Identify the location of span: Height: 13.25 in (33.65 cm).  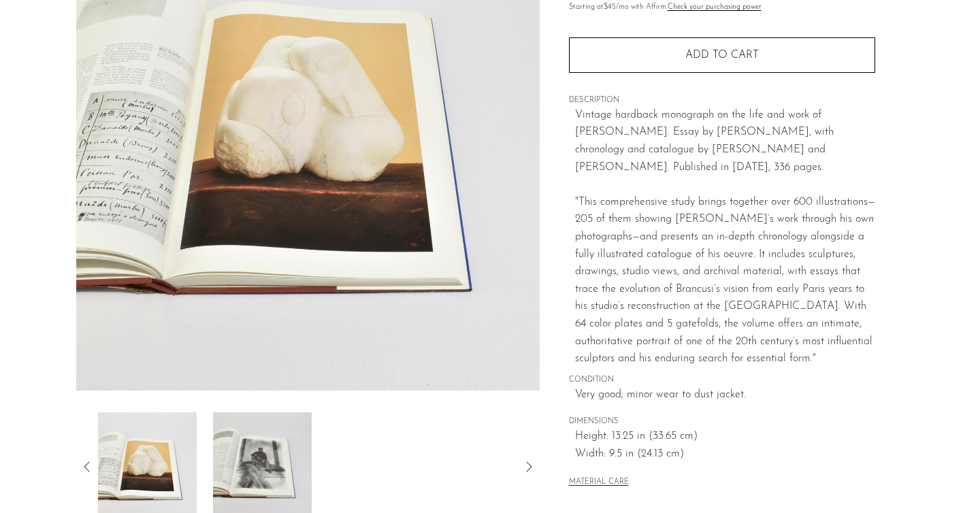
(725, 437).